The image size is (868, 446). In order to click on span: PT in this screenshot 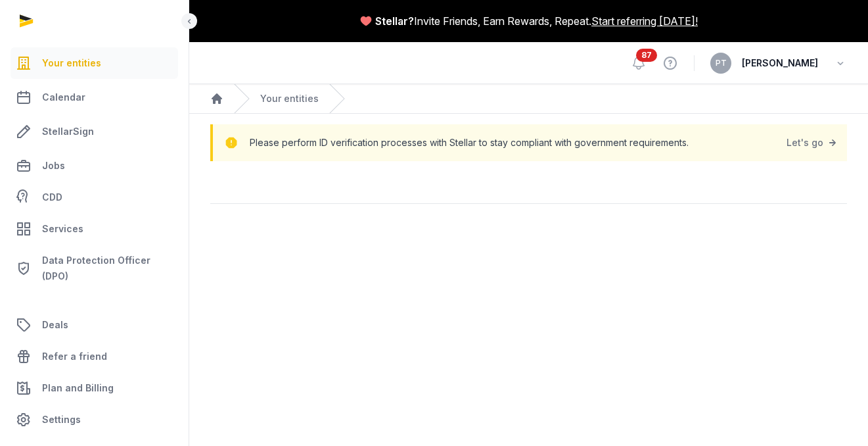, I will do `click(721, 63)`.